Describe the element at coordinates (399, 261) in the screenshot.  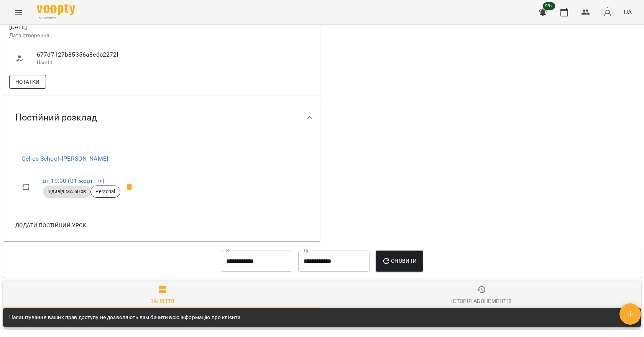
I see `button: Оновити` at that location.